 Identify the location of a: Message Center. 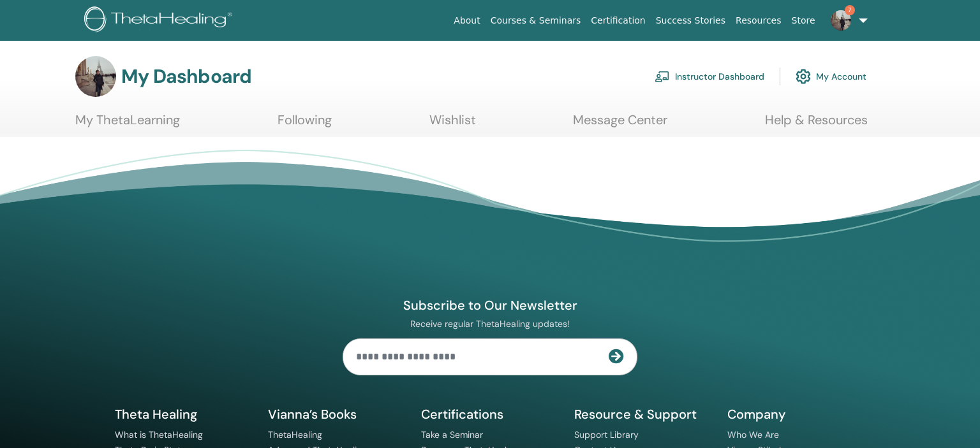
(620, 124).